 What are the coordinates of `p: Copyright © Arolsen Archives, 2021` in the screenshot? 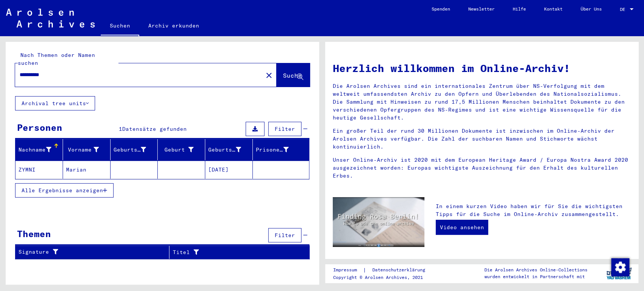 It's located at (383, 277).